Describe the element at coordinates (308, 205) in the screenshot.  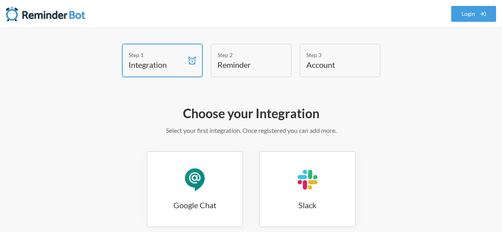
I see `h3: Slack` at that location.